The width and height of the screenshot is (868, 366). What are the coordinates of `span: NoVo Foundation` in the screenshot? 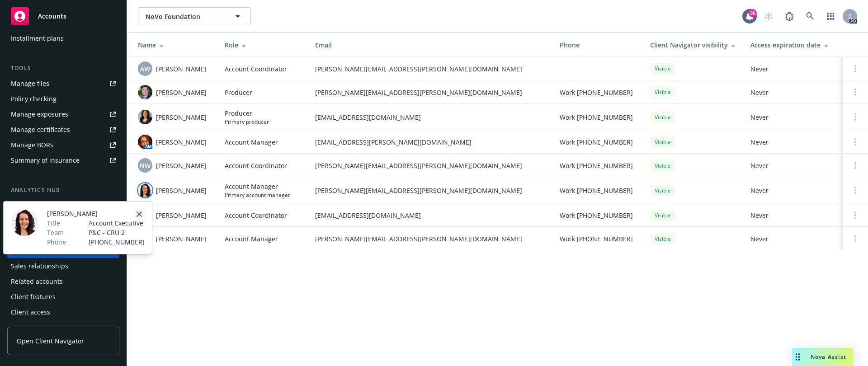 It's located at (184, 16).